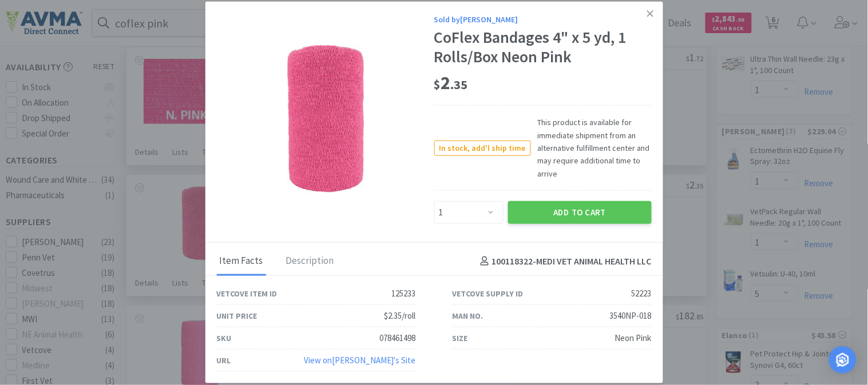 This screenshot has height=385, width=868. I want to click on div: Description, so click(310, 262).